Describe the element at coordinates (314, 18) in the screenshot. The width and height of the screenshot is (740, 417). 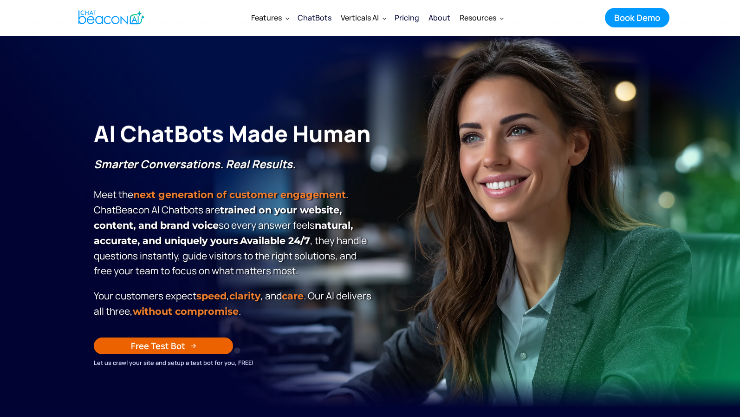
I see `div: ChatBots` at that location.